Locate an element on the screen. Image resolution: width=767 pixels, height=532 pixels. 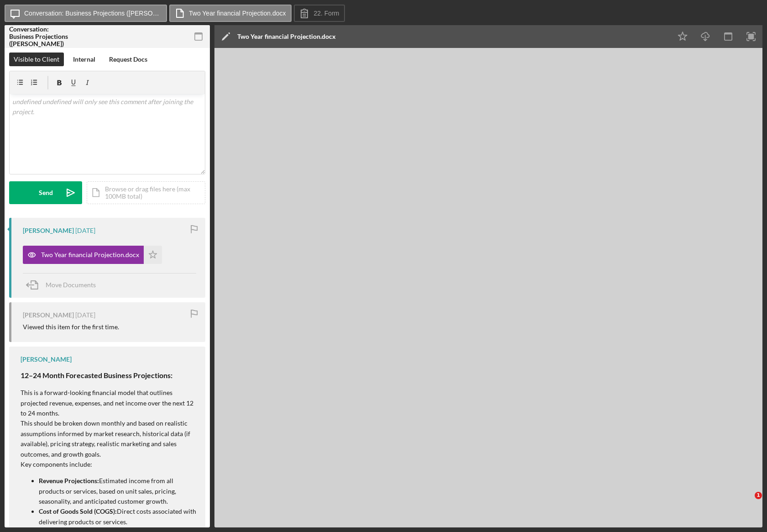
label: Two Year financial Projection.docx is located at coordinates (238, 13).